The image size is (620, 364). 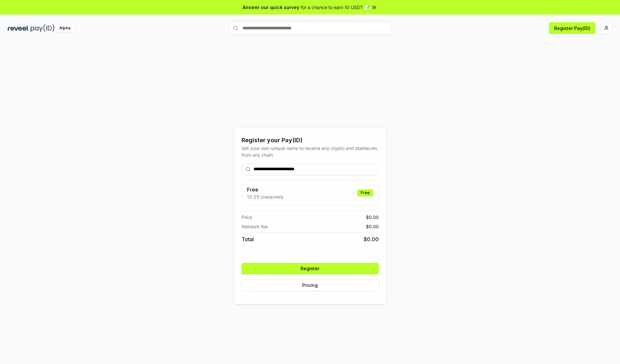 I want to click on button: Register, so click(x=310, y=269).